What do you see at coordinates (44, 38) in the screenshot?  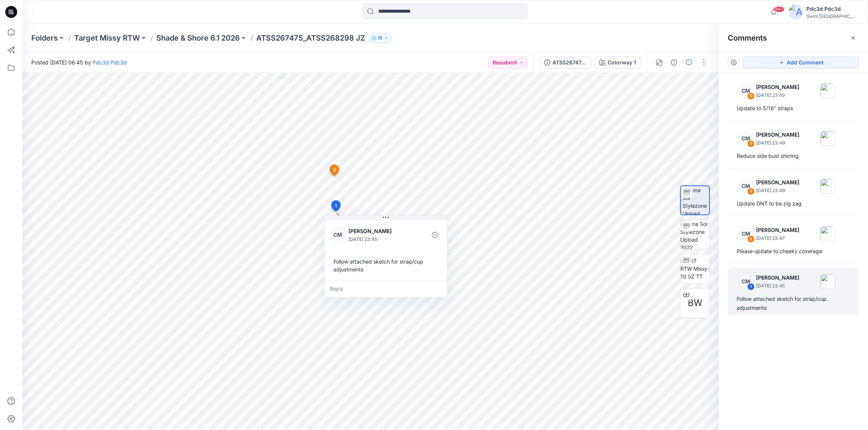 I see `p: Folders` at bounding box center [44, 38].